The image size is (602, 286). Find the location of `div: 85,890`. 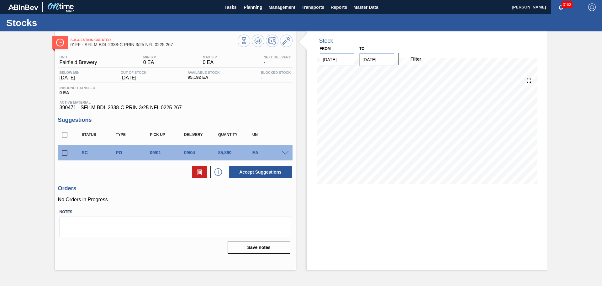

div: 85,890 is located at coordinates (235, 152).